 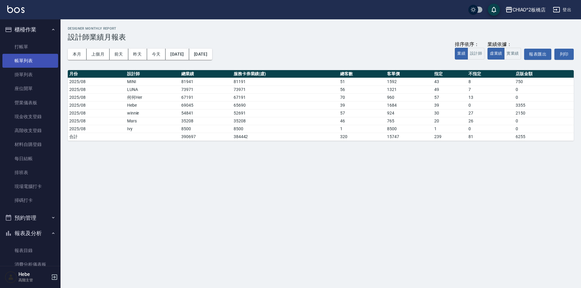 What do you see at coordinates (409, 82) in the screenshot?
I see `td: 1592` at bounding box center [409, 82].